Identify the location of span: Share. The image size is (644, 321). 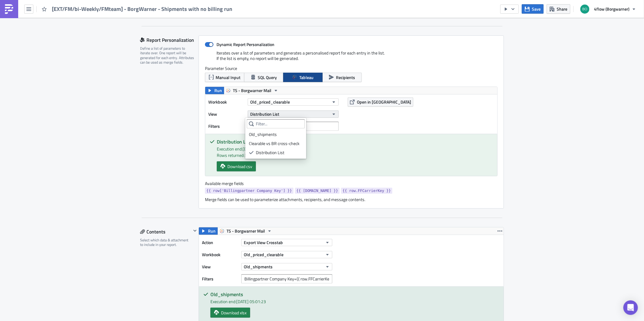
(562, 9).